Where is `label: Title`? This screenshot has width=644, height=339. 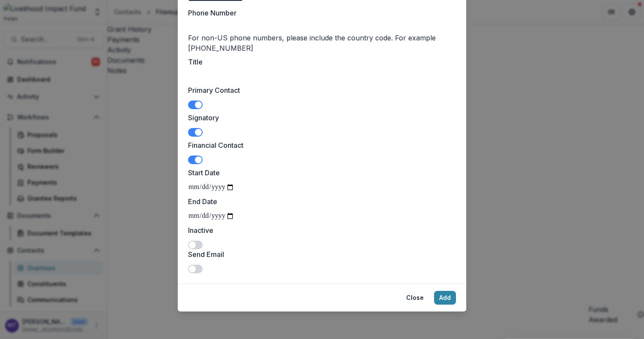
label: Title is located at coordinates (319, 61).